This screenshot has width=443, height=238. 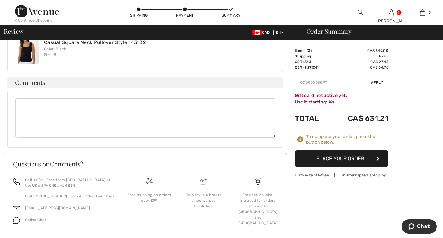 I want to click on div: Order Summary, so click(x=369, y=31).